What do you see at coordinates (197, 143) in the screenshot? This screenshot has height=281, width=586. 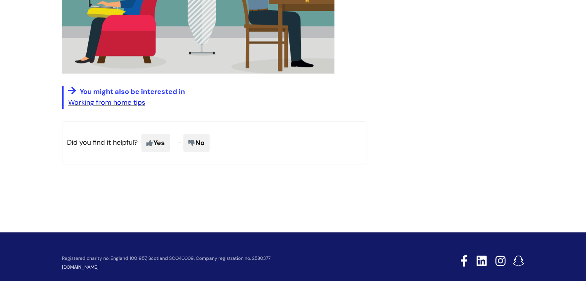 I see `span: No` at bounding box center [197, 143].